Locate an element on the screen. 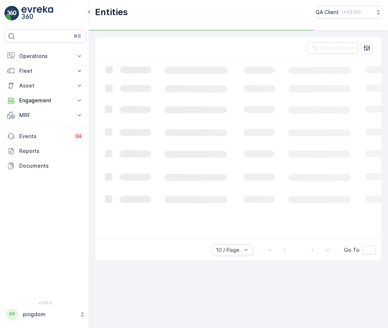 This screenshot has height=328, width=388. p: Documents is located at coordinates (51, 166).